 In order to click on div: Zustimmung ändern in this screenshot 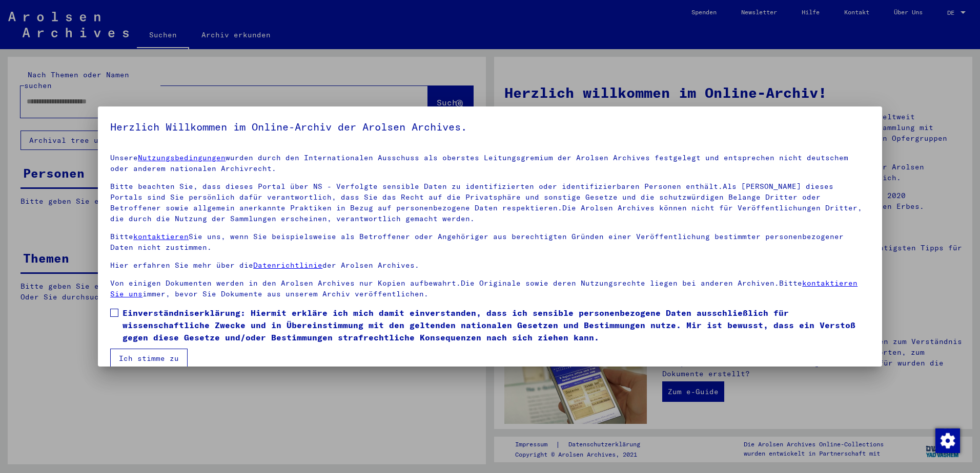, I will do `click(947, 440)`.